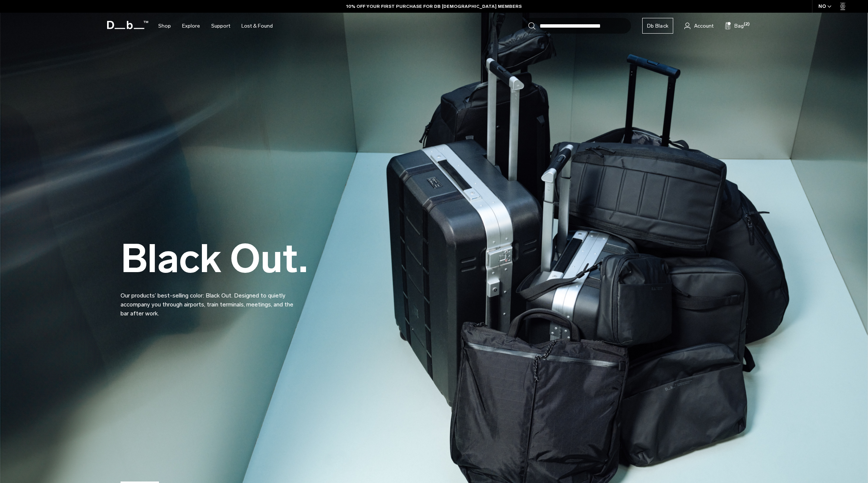 This screenshot has width=868, height=483. What do you see at coordinates (221, 26) in the screenshot?
I see `a: Support` at bounding box center [221, 26].